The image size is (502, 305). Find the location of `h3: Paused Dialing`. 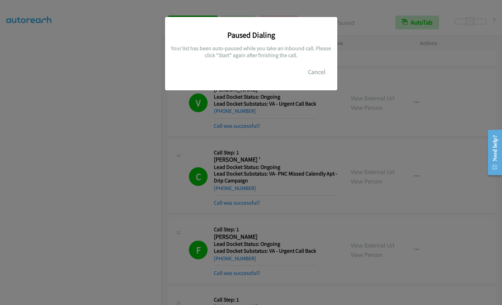

h3: Paused Dialing is located at coordinates (251, 35).